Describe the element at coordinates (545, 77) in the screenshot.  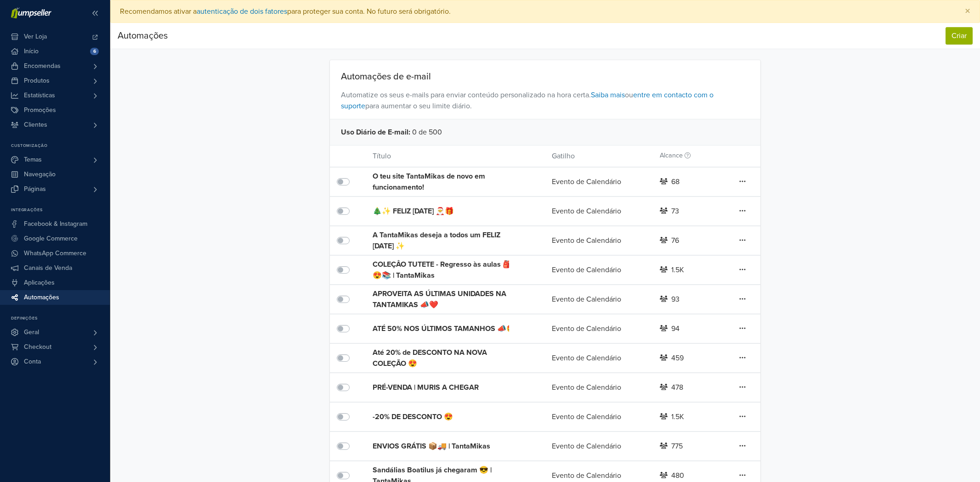
I see `div: Automações de e-mail` at that location.